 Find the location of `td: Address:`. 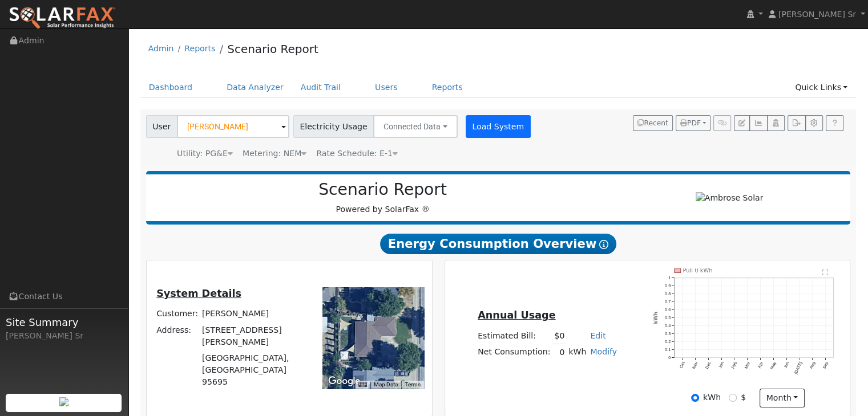

td: Address: is located at coordinates (177, 336).